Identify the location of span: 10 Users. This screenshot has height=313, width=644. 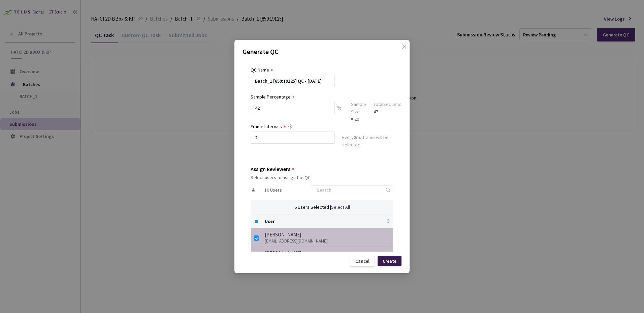
(273, 190).